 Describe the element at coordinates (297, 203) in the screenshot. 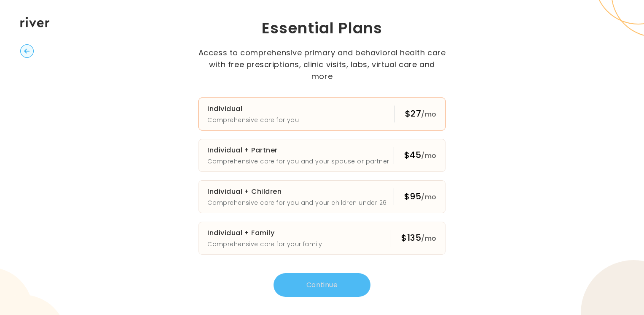

I see `p: Comprehensive care for you and your children under 26` at that location.